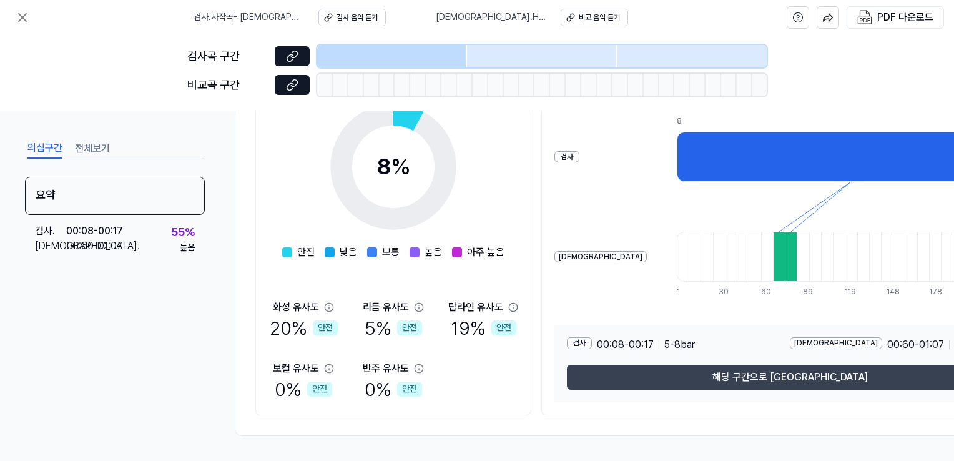 This screenshot has width=954, height=461. I want to click on div: 보컬 유사도, so click(296, 368).